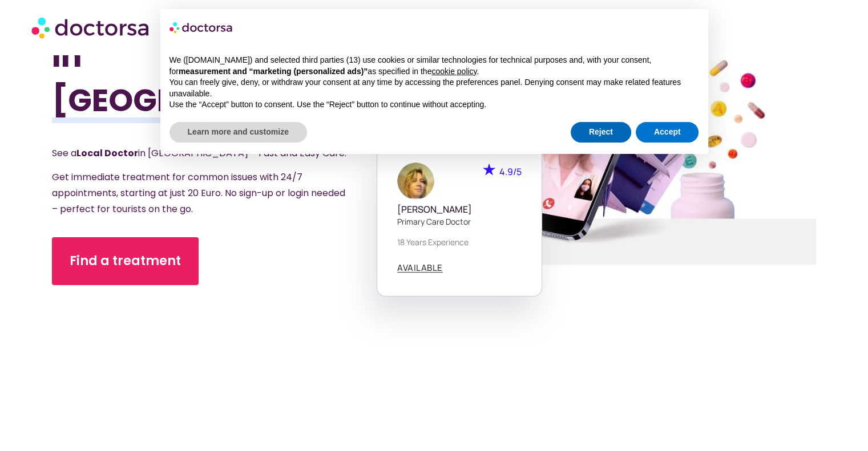 This screenshot has width=868, height=451. What do you see at coordinates (459, 221) in the screenshot?
I see `p: Primary care doctor` at bounding box center [459, 221].